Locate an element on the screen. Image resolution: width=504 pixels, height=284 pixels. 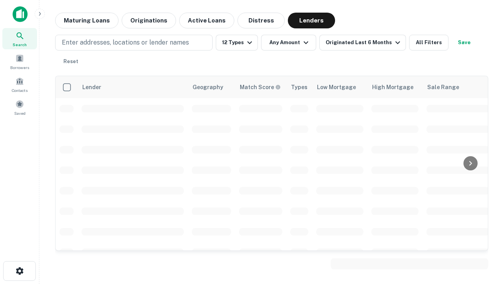
button: Originated Last 6 Months is located at coordinates (363, 43).